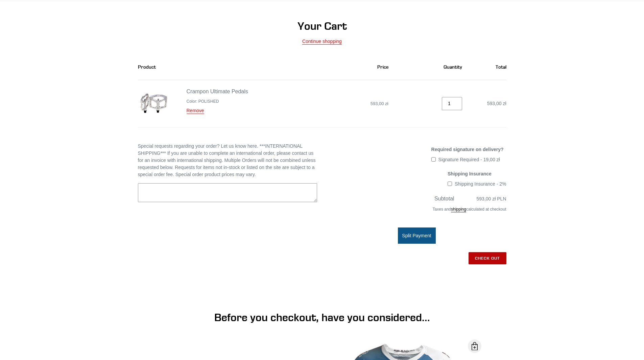 The height and width of the screenshot is (360, 644). Describe the element at coordinates (492, 199) in the screenshot. I see `span: 593,00 zł PLN` at that location.